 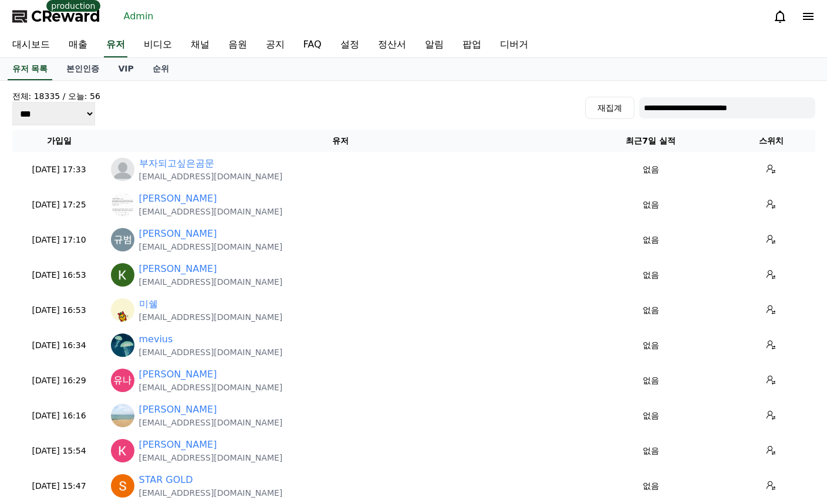 I want to click on a: 유저 목록, so click(x=30, y=69).